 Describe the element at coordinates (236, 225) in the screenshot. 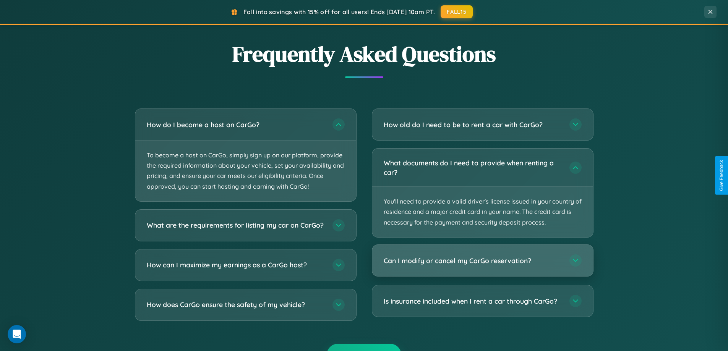

I see `h3: What are the requirements for listing my car on CarGo?` at that location.